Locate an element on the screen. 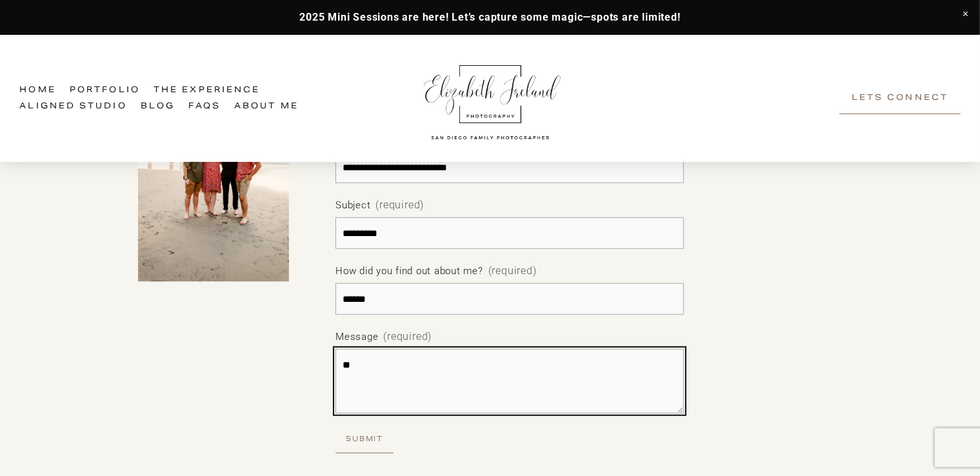 The image size is (980, 476). span: Message is located at coordinates (357, 336).